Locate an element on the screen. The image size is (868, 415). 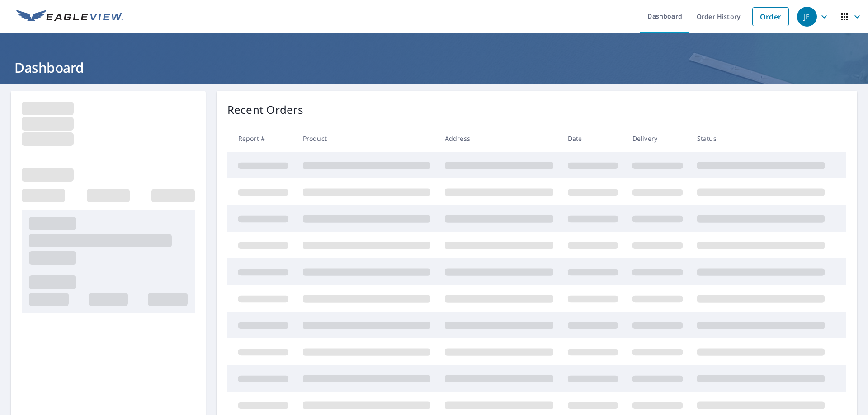
th: Status is located at coordinates (760, 138).